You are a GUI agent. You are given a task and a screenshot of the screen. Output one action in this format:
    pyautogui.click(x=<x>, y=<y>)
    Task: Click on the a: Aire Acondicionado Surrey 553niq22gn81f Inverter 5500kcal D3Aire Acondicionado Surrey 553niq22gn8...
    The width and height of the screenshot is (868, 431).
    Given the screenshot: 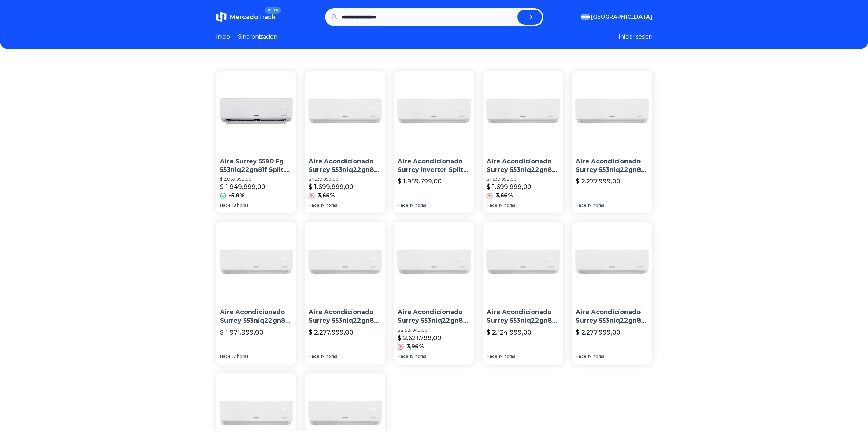 What is the action you would take?
    pyautogui.click(x=434, y=293)
    